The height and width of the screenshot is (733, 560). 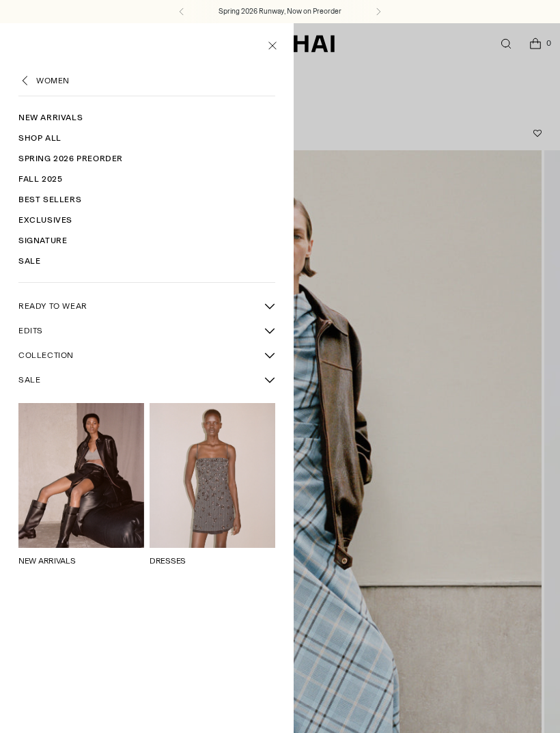 What do you see at coordinates (138, 356) in the screenshot?
I see `a: COLLECTION` at bounding box center [138, 356].